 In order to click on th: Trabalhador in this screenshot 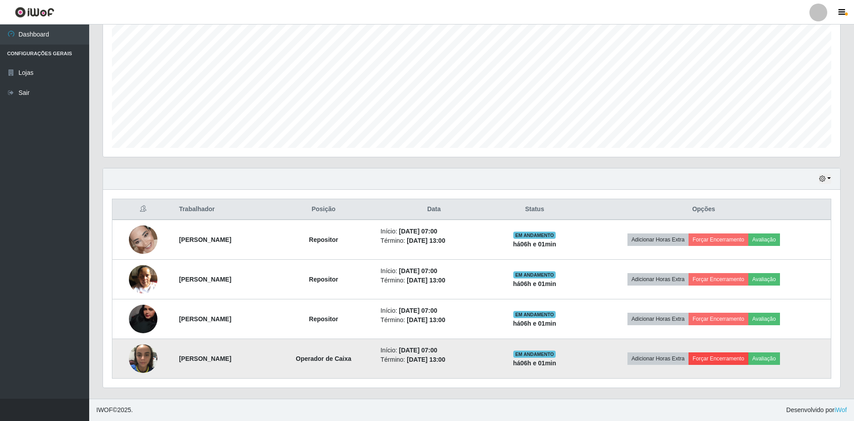, I will do `click(222, 210)`.